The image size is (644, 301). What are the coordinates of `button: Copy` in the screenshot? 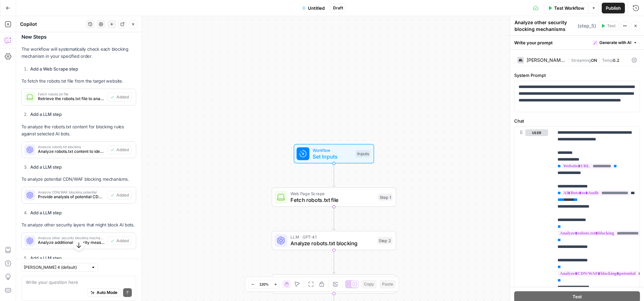 It's located at (369, 284).